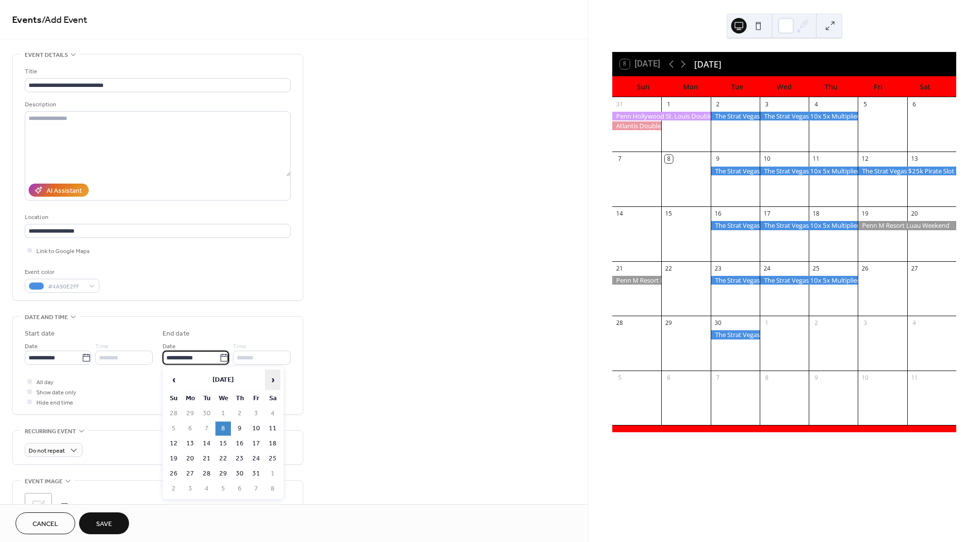 The width and height of the screenshot is (980, 542). Describe the element at coordinates (45, 523) in the screenshot. I see `button: Cancel` at that location.